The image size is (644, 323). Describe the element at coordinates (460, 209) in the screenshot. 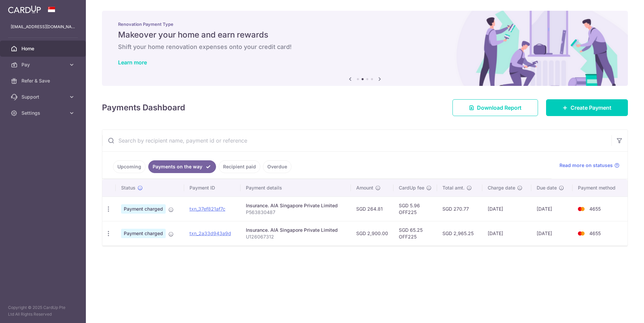

I see `td: SGD 270.77` at that location.